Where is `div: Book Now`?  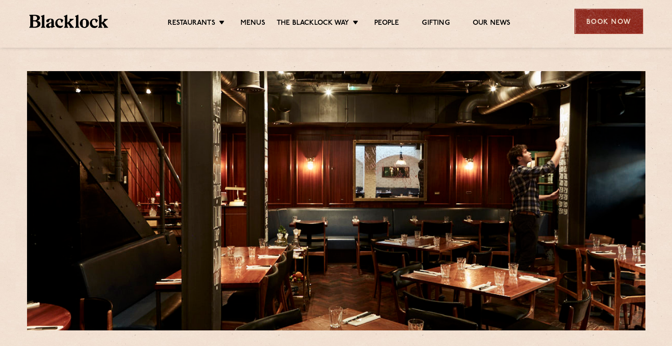 div: Book Now is located at coordinates (609, 21).